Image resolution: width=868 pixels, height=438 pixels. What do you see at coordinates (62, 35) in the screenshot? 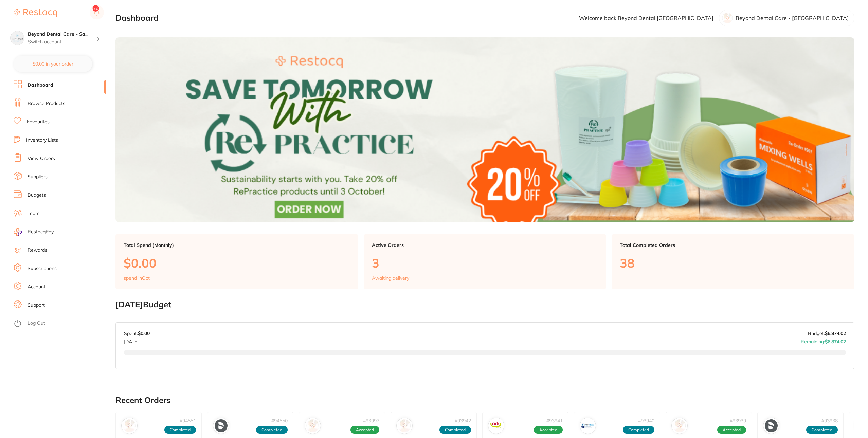
I see `h4: Beyond Dental Care - Sandstone Point` at bounding box center [62, 35].